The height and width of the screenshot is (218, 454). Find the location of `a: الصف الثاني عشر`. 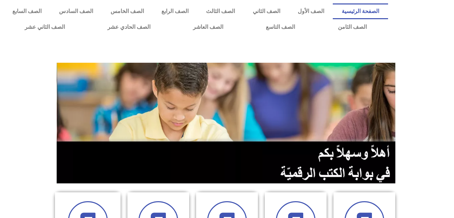

a: الصف الثاني عشر is located at coordinates (45, 27).